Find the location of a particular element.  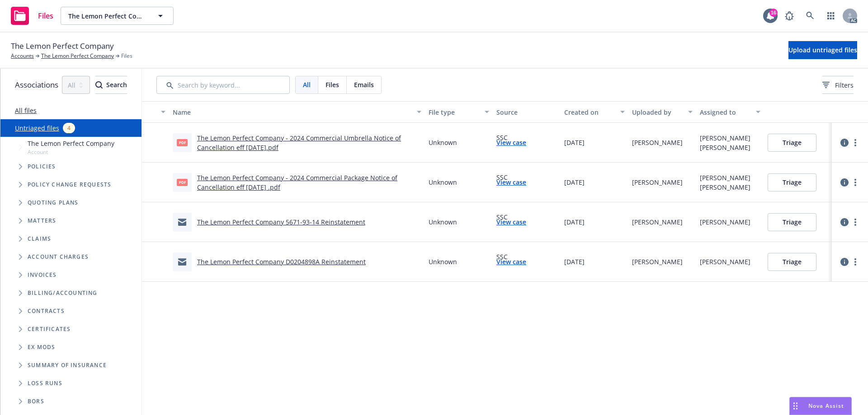

a: The Lemon Perfect Company D0204898A Reinstatement is located at coordinates (281, 261).